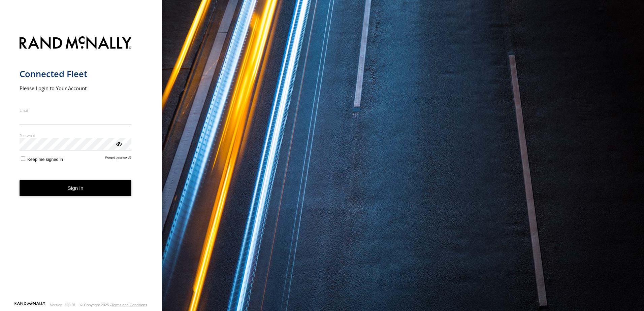 The height and width of the screenshot is (311, 644). I want to click on h1: Connected Fleet, so click(75, 73).